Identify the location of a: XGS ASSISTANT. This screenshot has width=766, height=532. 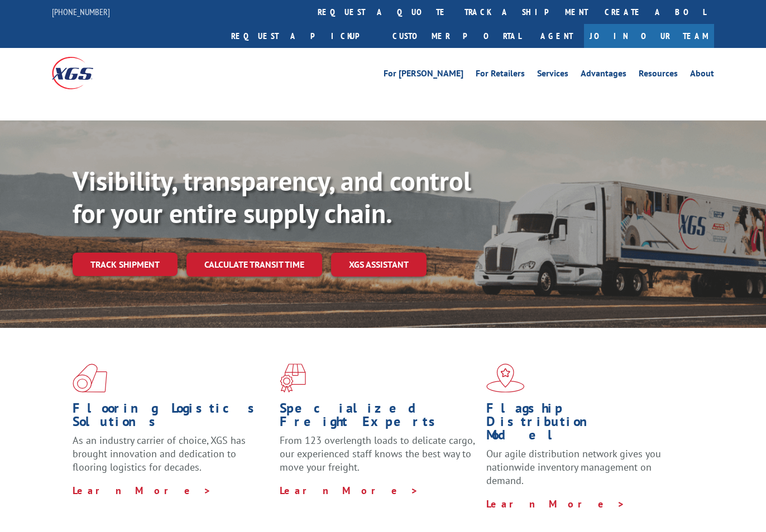
(379, 264).